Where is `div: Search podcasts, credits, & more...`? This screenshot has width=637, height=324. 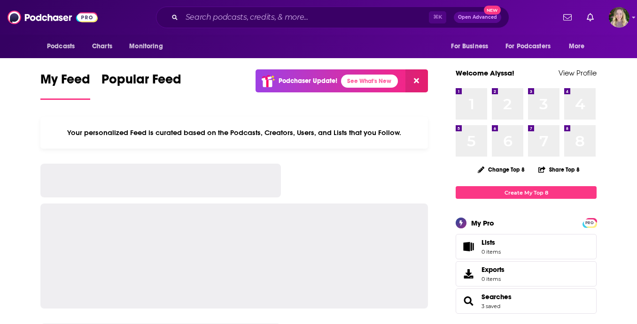
div: Search podcasts, credits, & more... is located at coordinates (332, 17).